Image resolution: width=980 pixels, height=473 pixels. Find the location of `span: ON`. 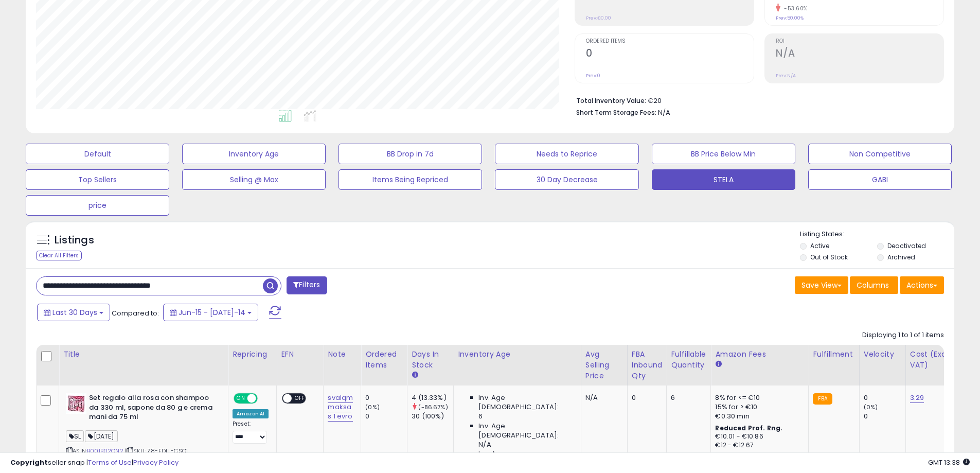

span: ON is located at coordinates (240, 398).